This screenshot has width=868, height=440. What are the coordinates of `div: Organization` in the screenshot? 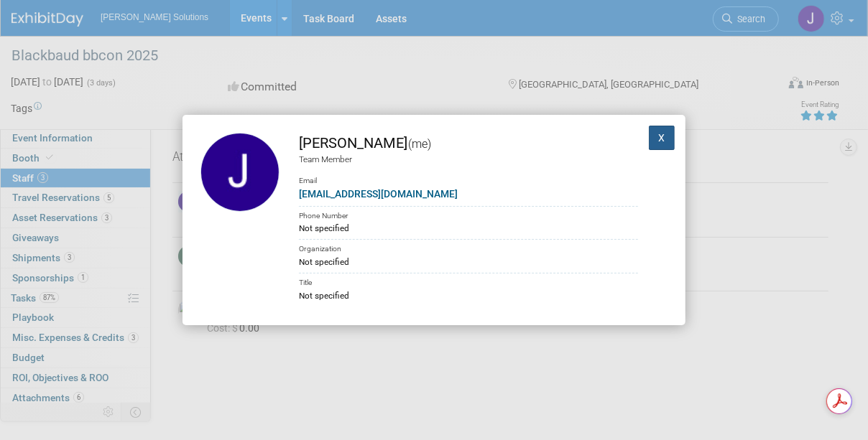 It's located at (468, 247).